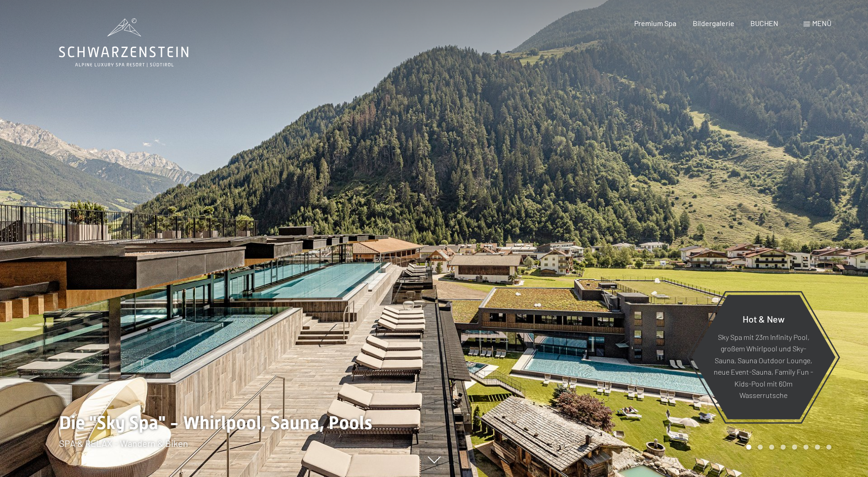  I want to click on div: Carousel Page 6, so click(806, 447).